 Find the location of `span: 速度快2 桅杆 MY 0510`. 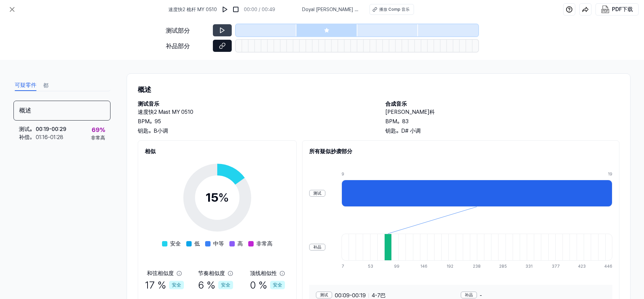

span: 速度快2 桅杆 MY 0510 is located at coordinates (193, 10).